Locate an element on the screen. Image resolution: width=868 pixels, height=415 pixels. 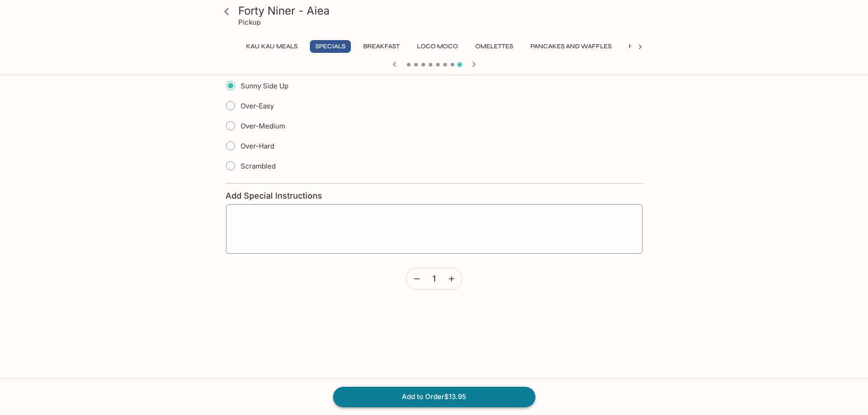
span: Sunny Side Up is located at coordinates (264, 85).